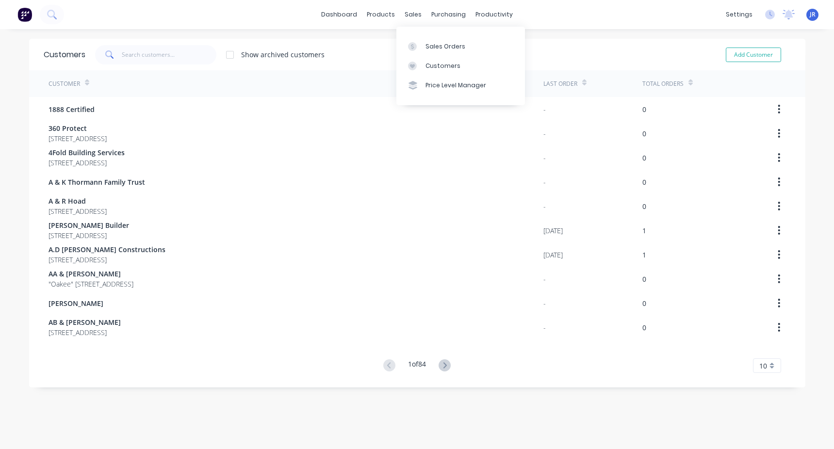 This screenshot has width=834, height=449. Describe the element at coordinates (460, 46) in the screenshot. I see `a: Sales Orders` at that location.